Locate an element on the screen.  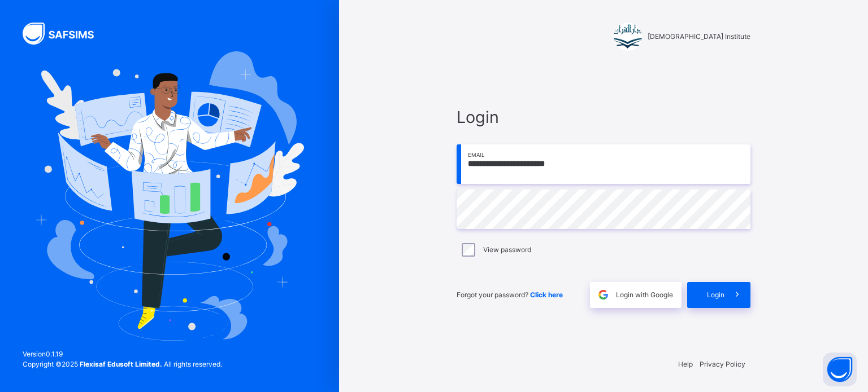
span: Forgot your password? is located at coordinates (510, 295).